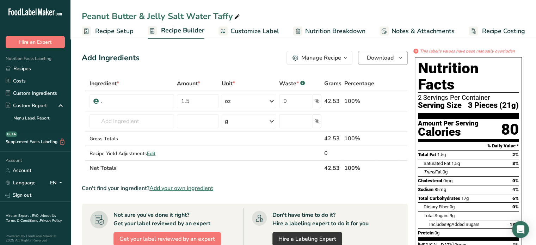 Image resolution: width=536 pixels, height=245 pixels. I want to click on th: Net Totals, so click(205, 168).